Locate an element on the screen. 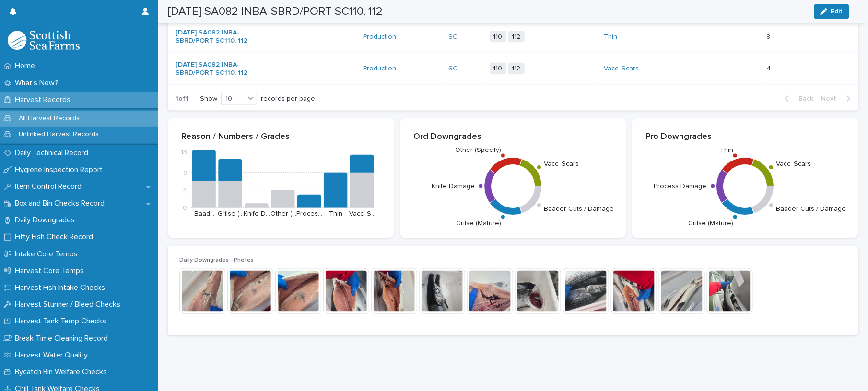  p: Reason / Numbers / Grades is located at coordinates (281, 138).